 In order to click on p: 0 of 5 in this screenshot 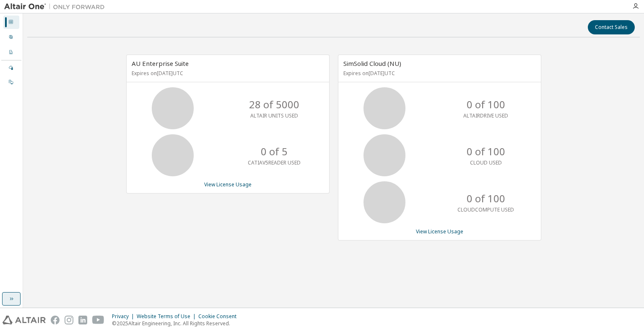, I will do `click(274, 151)`.